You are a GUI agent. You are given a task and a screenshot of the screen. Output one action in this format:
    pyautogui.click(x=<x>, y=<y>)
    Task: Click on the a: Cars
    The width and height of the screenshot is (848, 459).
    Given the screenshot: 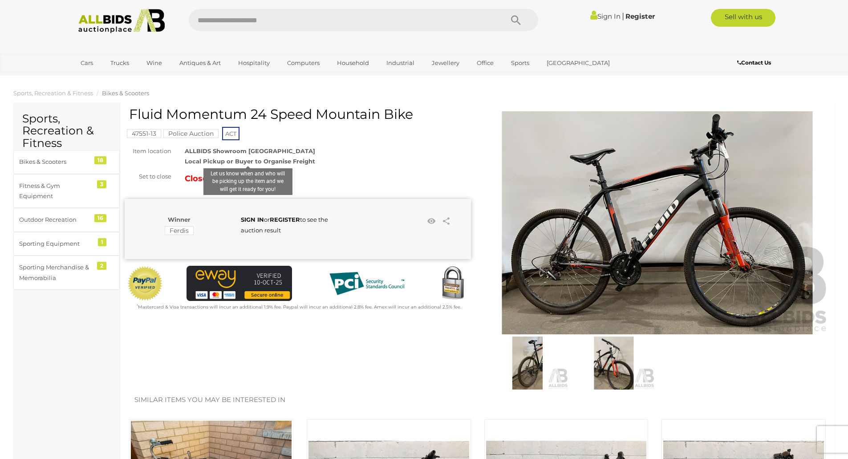 What is the action you would take?
    pyautogui.click(x=87, y=63)
    